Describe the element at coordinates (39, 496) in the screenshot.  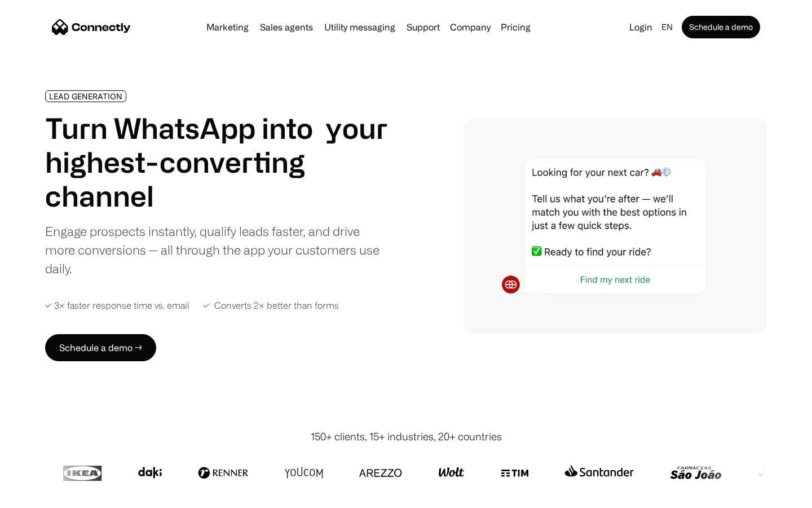
I see `aside: Language selected: English` at that location.